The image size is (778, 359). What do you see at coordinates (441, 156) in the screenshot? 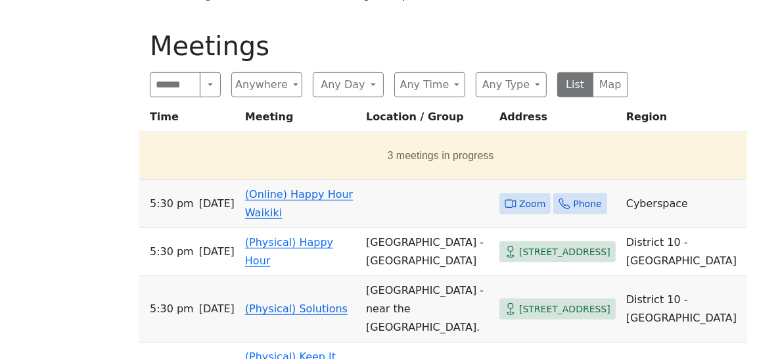
I see `button: 3 meetings in progress` at bounding box center [441, 156].